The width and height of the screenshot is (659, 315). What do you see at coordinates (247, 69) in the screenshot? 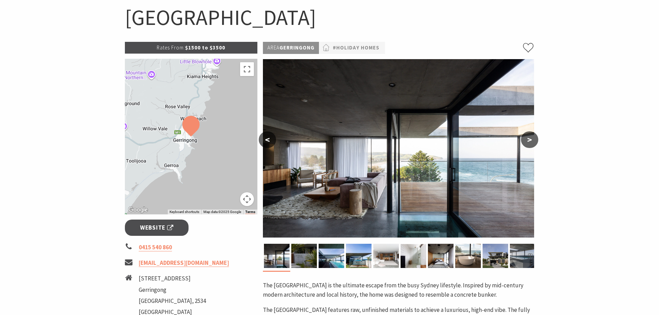
I see `button: Toggle fullscreen view` at bounding box center [247, 69].